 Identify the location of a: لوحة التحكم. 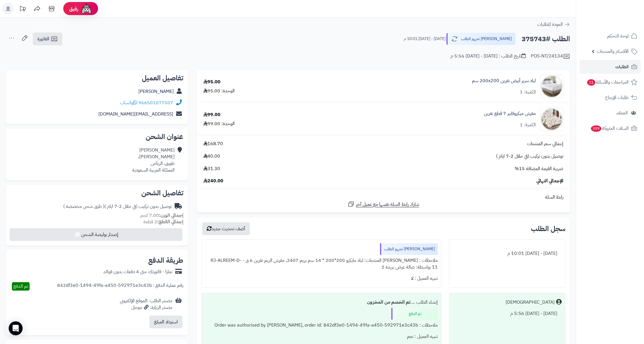
(610, 36).